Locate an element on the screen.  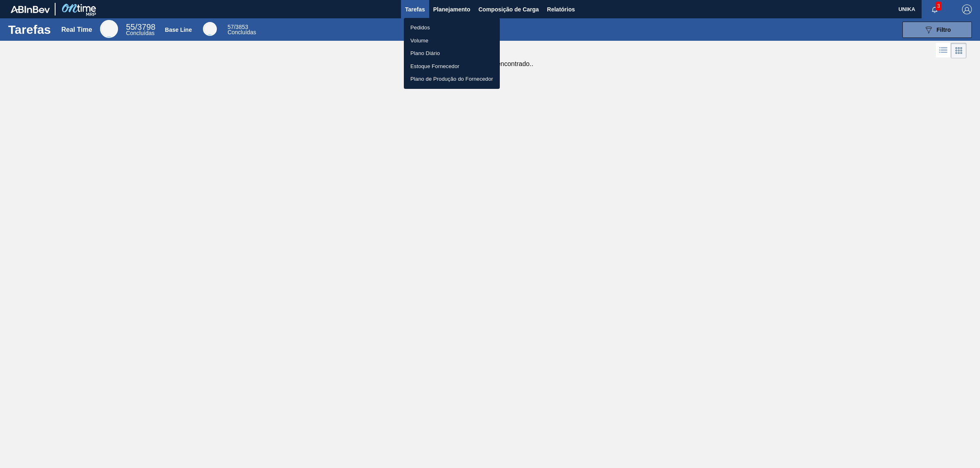
a: Plano de Produção do Fornecedor is located at coordinates (452, 79).